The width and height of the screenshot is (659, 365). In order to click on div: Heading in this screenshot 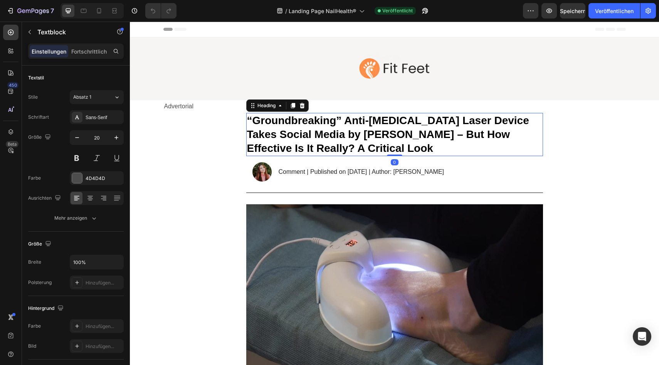, I will do `click(136, 84)`.